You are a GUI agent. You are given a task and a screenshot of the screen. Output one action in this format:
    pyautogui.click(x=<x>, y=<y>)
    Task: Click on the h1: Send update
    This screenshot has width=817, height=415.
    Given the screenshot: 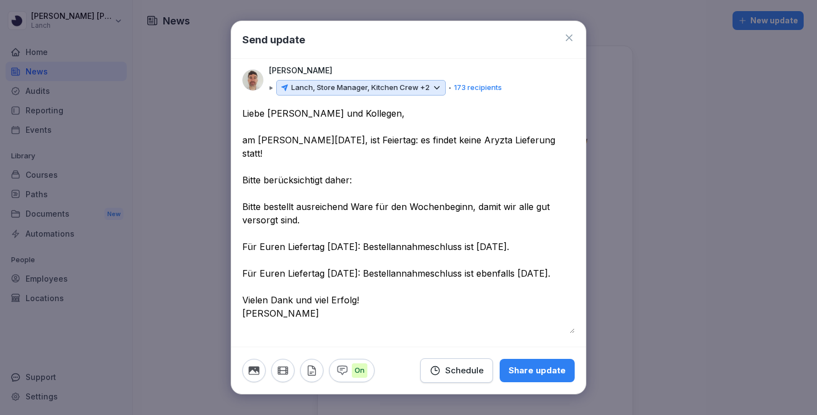 What is the action you would take?
    pyautogui.click(x=273, y=39)
    